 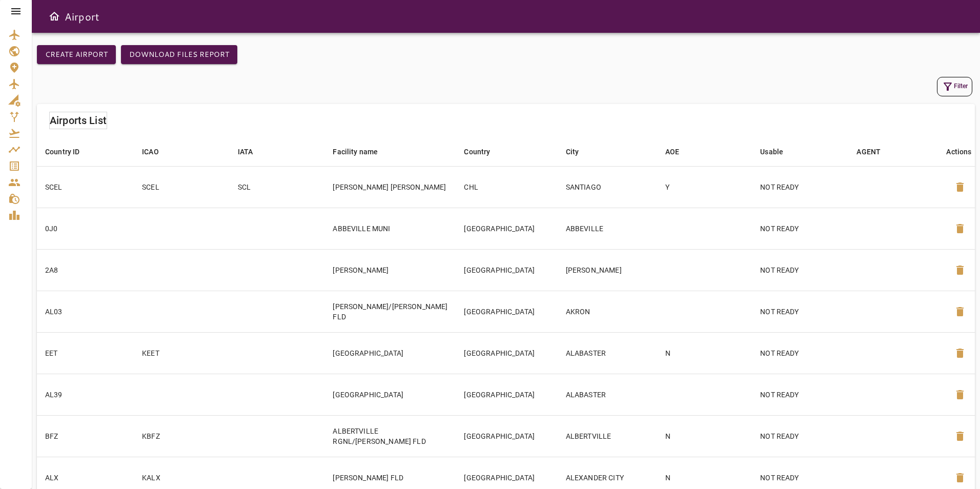 What do you see at coordinates (181, 352) in the screenshot?
I see `td: KEET` at bounding box center [181, 352].